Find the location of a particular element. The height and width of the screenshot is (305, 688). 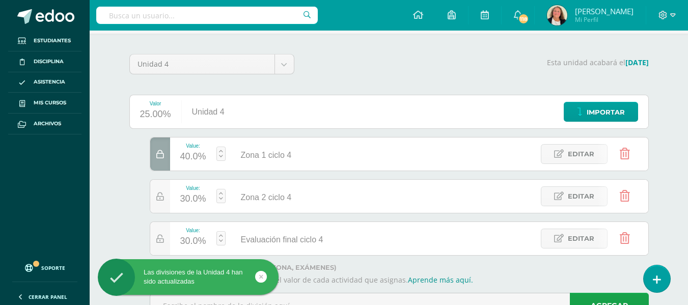

span: Archivos is located at coordinates (47, 124).